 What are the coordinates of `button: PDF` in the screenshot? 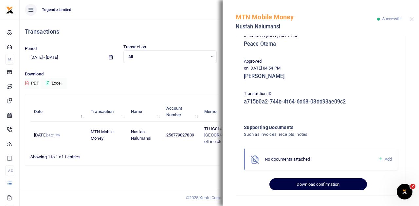 It's located at (32, 83).